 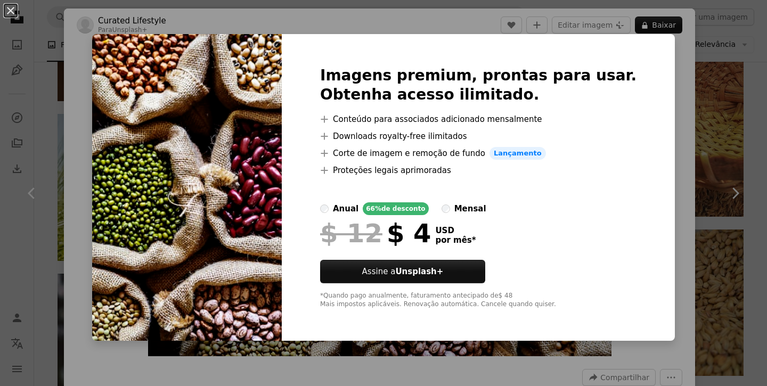 I want to click on input: mensal, so click(x=446, y=209).